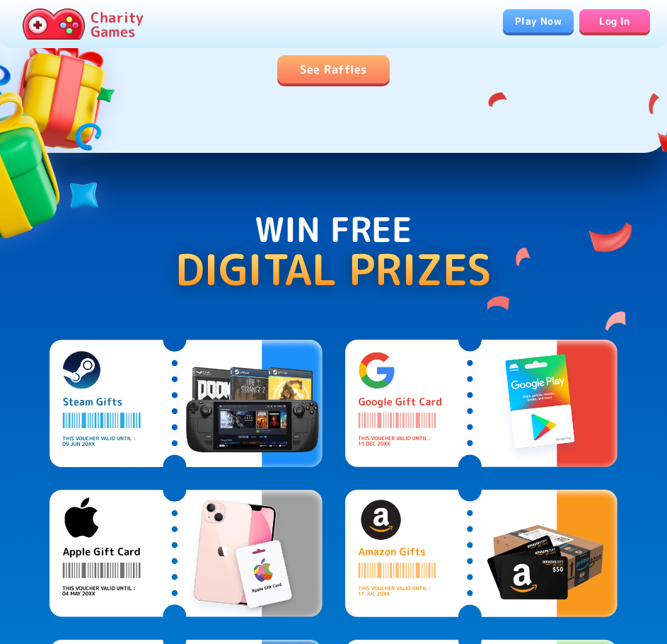 The image size is (667, 644). I want to click on img: Amazon Gift Cards, so click(482, 553).